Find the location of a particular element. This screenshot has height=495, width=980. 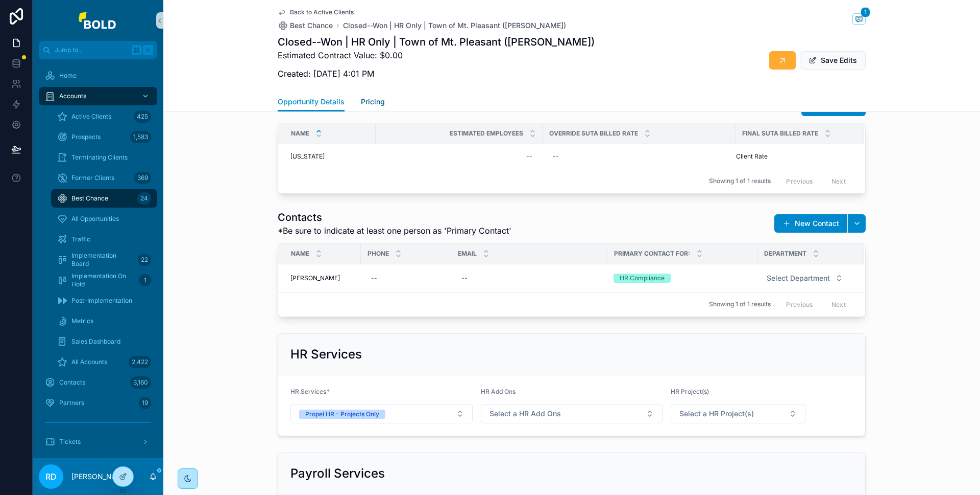

span: *Be sure to indicate at least one person as 'Primary Contact' is located at coordinates (395, 230).